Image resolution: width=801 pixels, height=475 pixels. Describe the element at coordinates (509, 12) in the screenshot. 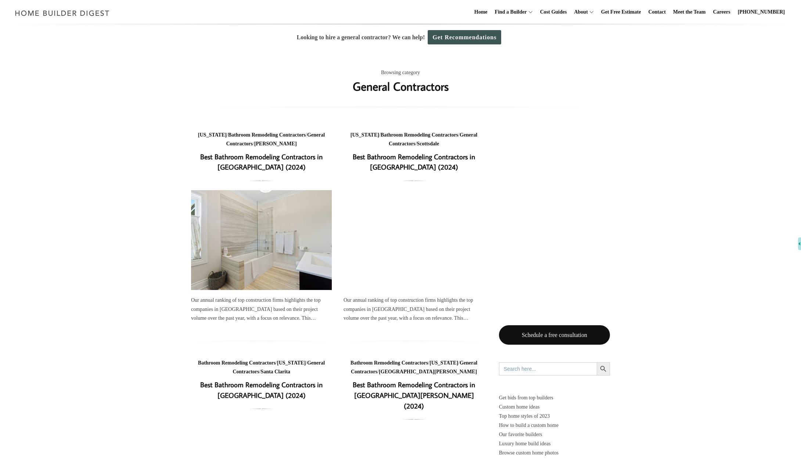

I see `a: Find a Builder` at that location.